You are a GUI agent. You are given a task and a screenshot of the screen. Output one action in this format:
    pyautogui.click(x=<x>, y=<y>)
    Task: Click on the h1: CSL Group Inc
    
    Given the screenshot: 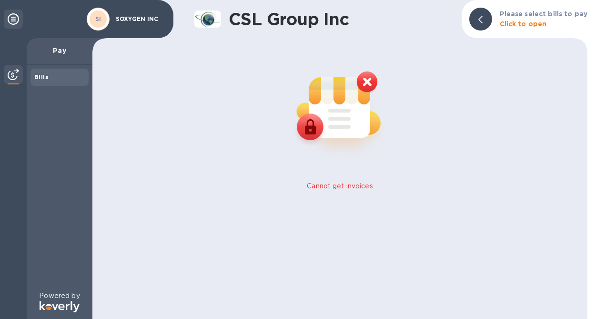 What is the action you would take?
    pyautogui.click(x=341, y=19)
    